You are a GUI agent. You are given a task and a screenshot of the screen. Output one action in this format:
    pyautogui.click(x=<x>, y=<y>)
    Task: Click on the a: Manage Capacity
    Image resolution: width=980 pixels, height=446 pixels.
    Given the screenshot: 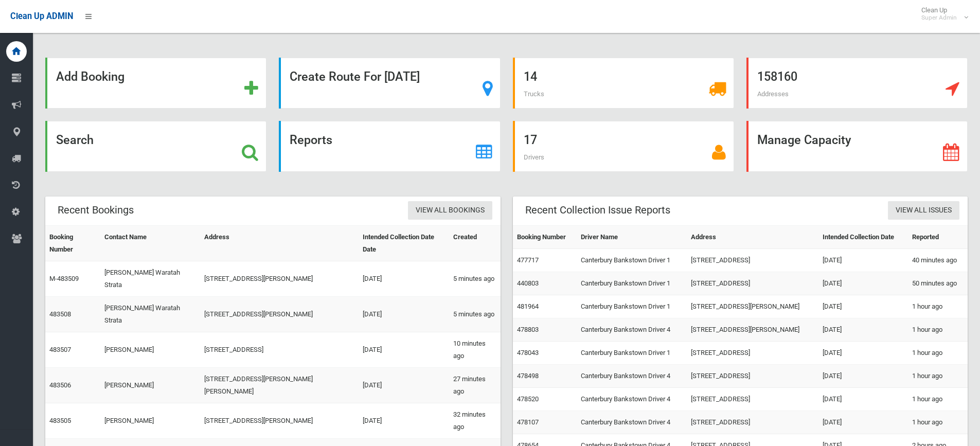 What is the action you would take?
    pyautogui.click(x=858, y=146)
    